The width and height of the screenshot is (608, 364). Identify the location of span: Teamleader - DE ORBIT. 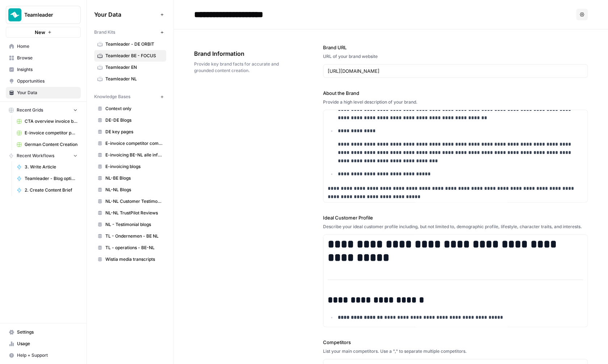
(134, 44).